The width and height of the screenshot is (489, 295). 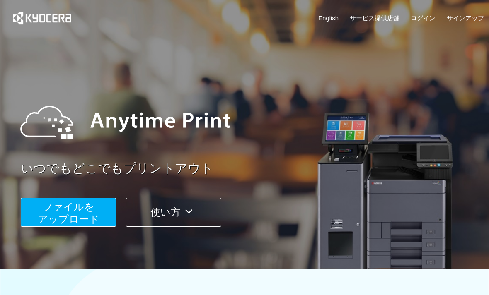 I want to click on a: サインアップ, so click(x=465, y=18).